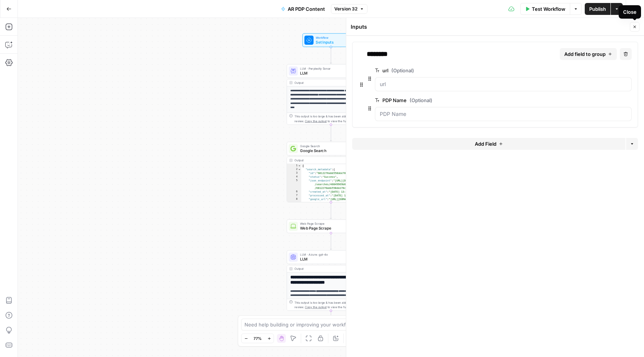  I want to click on div: Close, so click(630, 12).